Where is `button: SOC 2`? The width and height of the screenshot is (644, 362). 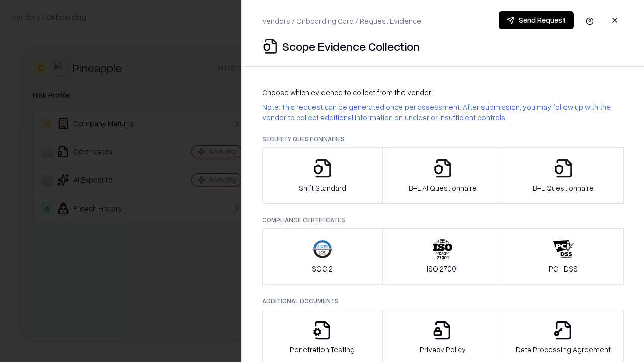 button: SOC 2 is located at coordinates (322, 257).